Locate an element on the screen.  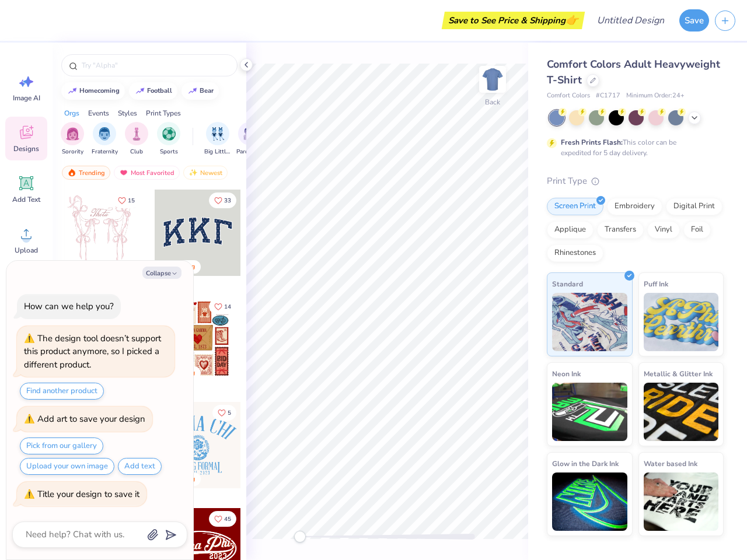
div: The design tool doesn’t support this product anymore, so I picked a different product. is located at coordinates (92, 352).